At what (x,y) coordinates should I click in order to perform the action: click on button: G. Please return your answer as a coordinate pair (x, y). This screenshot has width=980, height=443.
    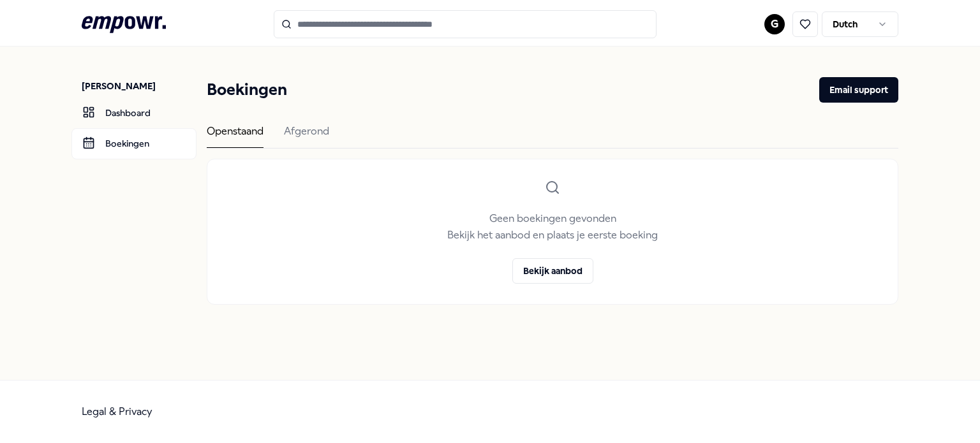
    Looking at the image, I should click on (775, 24).